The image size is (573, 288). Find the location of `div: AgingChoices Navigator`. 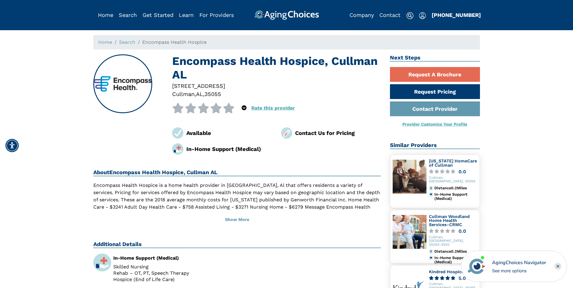

div: AgingChoices Navigator is located at coordinates (519, 263).